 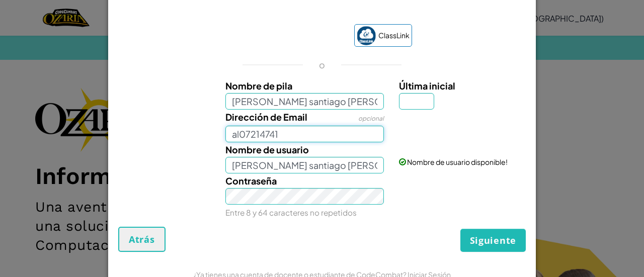 I want to click on small: Entre 8 y 64 caracteres no repetidos, so click(x=291, y=212).